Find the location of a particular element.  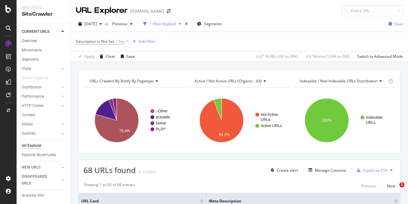

text: Indexable is located at coordinates (374, 117).